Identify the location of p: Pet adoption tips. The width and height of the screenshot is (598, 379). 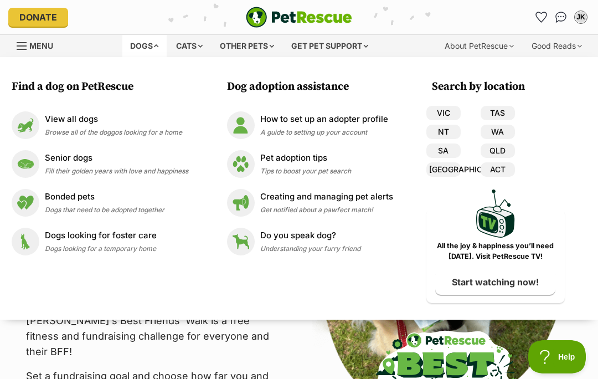
(306, 158).